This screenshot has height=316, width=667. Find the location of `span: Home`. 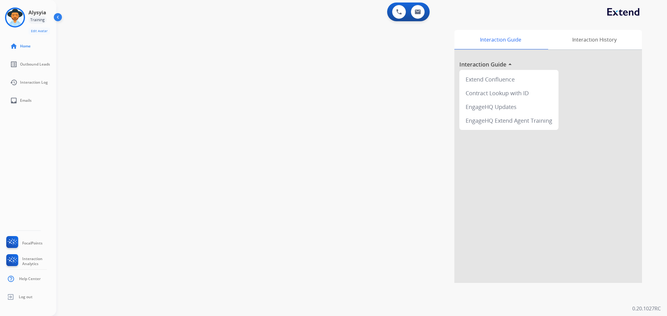

span: Home is located at coordinates (25, 46).